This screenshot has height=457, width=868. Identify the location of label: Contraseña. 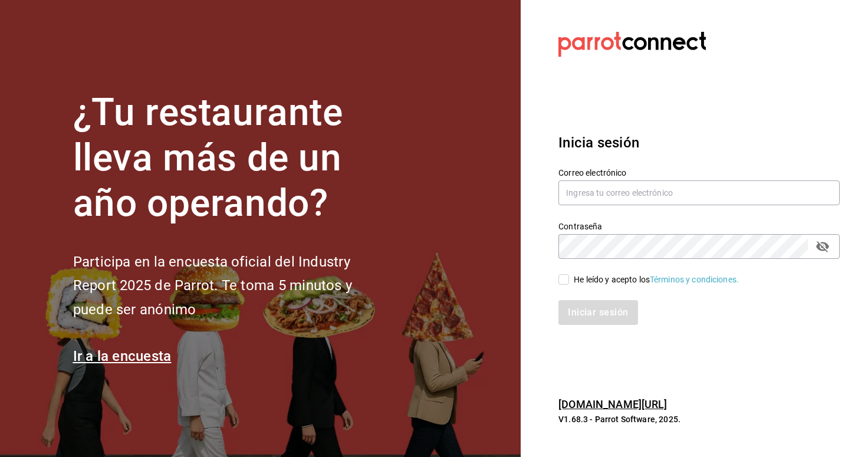
(699, 227).